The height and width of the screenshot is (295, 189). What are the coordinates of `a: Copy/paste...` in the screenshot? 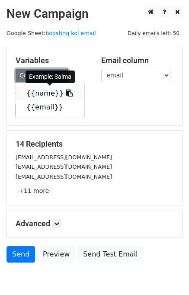 It's located at (42, 75).